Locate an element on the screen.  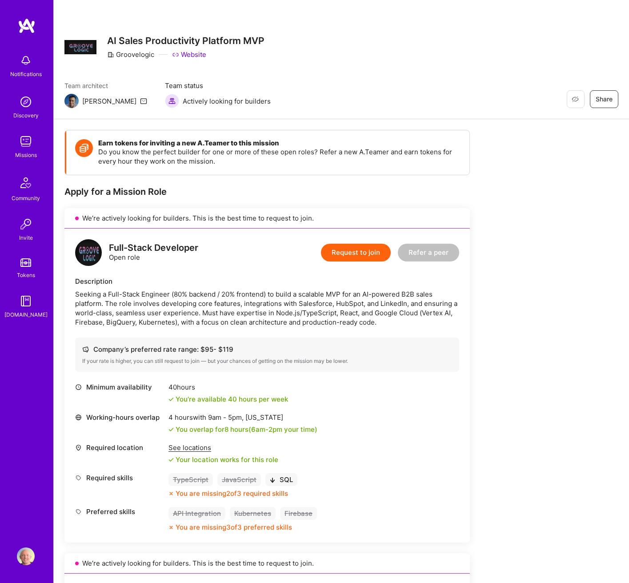
div: You're available 40 hours per week is located at coordinates (228, 399).